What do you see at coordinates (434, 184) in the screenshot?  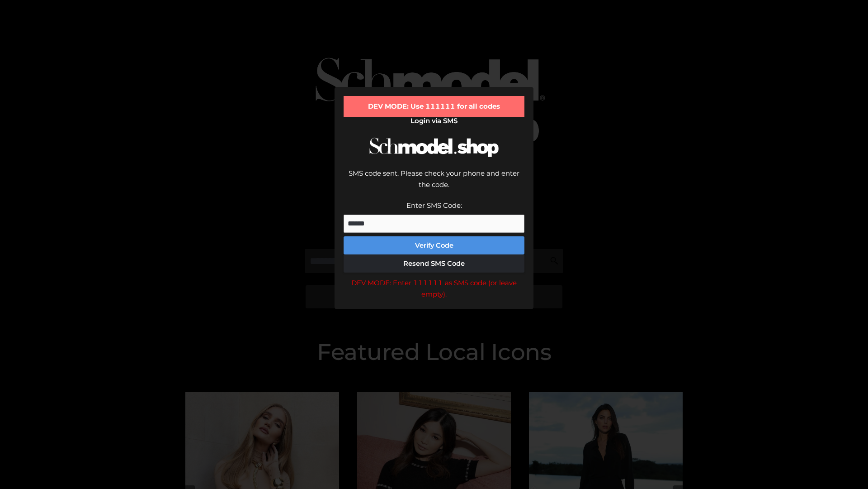 I see `div: SMS code sent. Please check your phone and enter the code.` at bounding box center [434, 184].